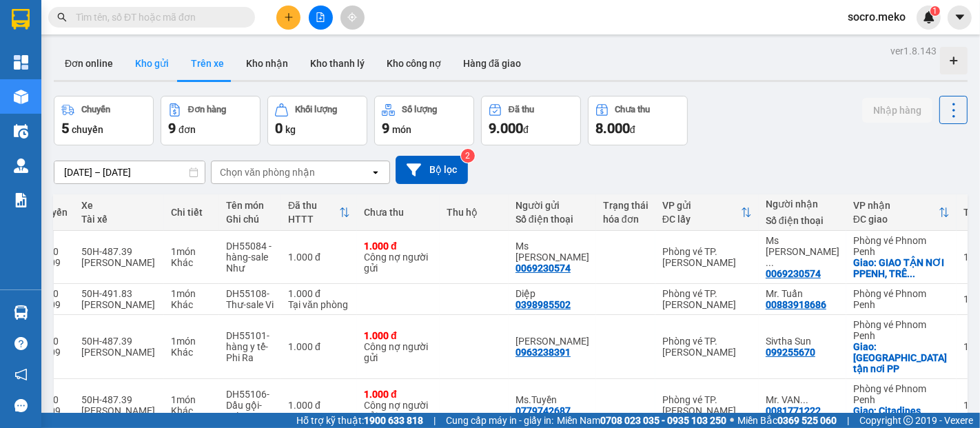  What do you see at coordinates (790, 352) in the screenshot?
I see `div: 099255670` at bounding box center [790, 352].